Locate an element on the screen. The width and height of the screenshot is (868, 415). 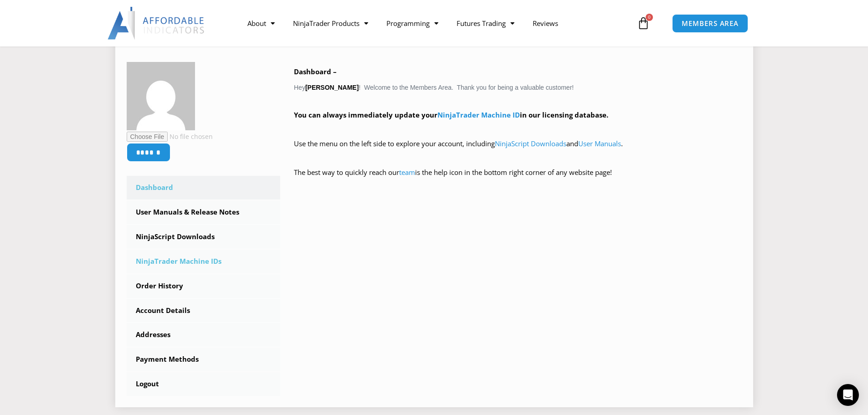
img: LogoAI | Affordable Indicators – NinjaTrader is located at coordinates (156, 23).